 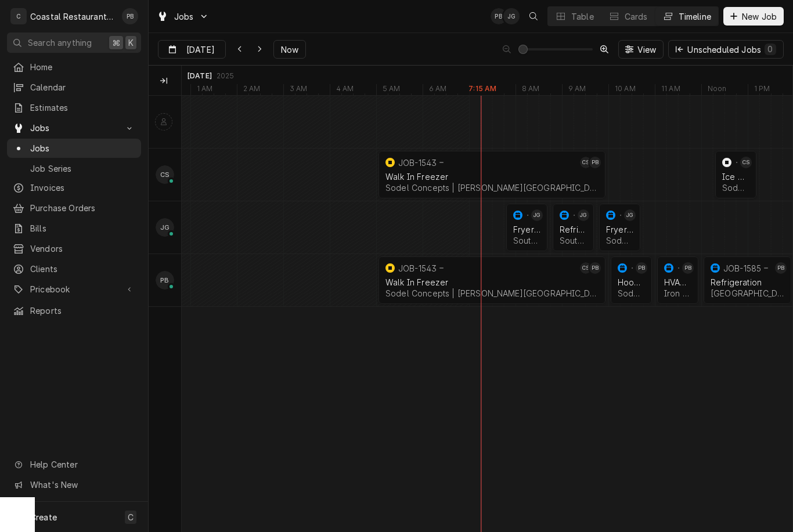 What do you see at coordinates (82, 168) in the screenshot?
I see `span: Job Series` at bounding box center [82, 168].